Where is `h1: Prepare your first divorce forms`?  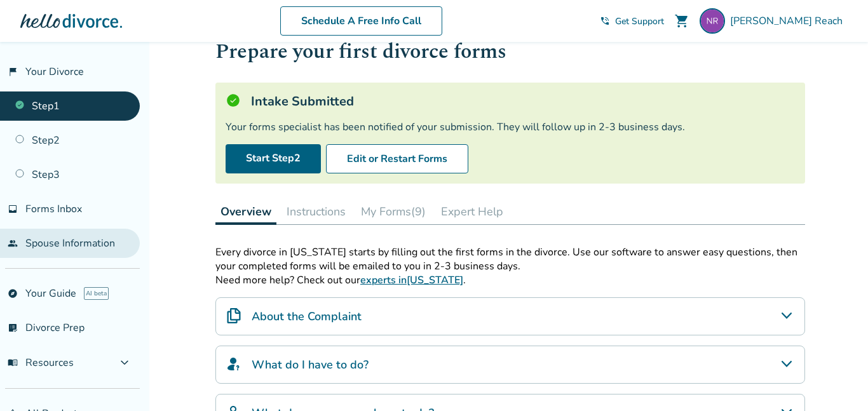
h1: Prepare your first divorce forms is located at coordinates (510, 51).